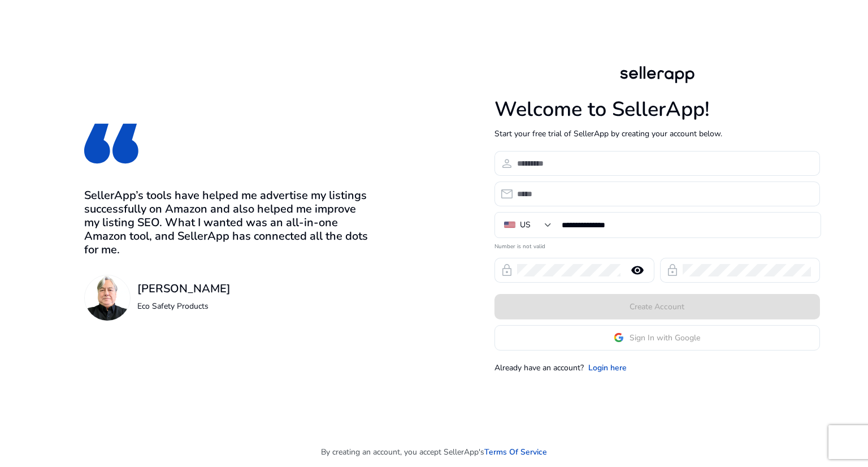 The width and height of the screenshot is (868, 467). I want to click on div: US, so click(525, 225).